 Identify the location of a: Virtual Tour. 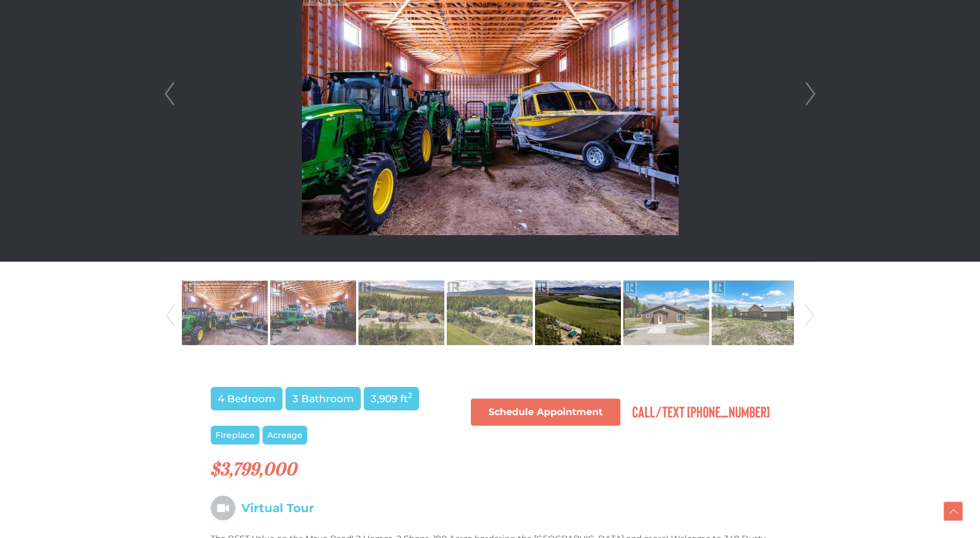
(263, 508).